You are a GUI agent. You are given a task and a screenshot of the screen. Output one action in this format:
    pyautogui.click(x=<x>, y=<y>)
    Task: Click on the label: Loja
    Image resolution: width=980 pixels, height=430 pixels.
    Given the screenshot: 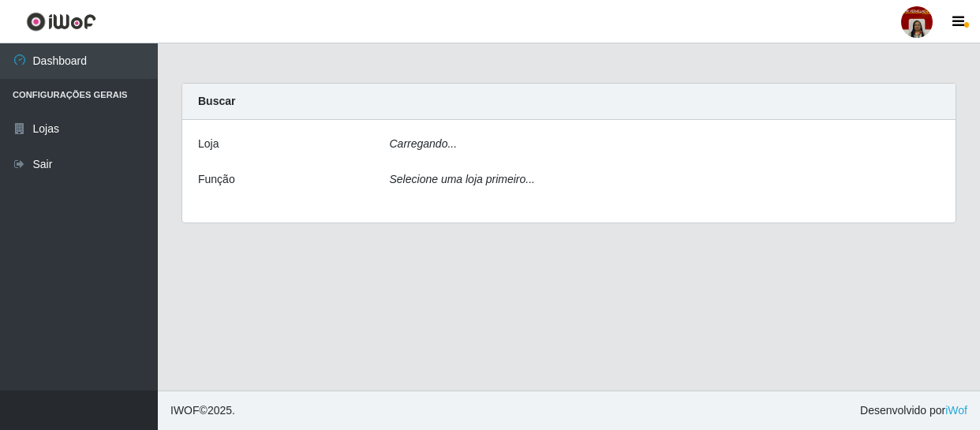 What is the action you would take?
    pyautogui.click(x=208, y=144)
    